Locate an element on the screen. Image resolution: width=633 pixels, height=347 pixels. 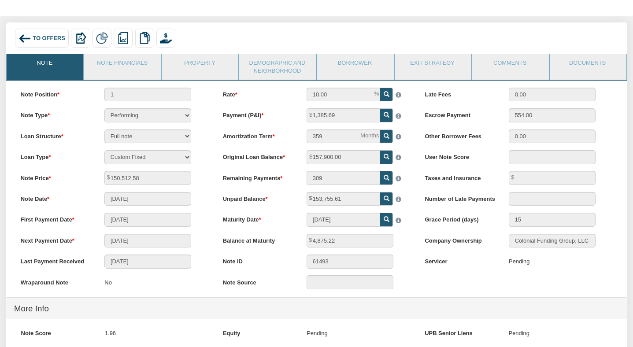
label: UPB Senior Liens is located at coordinates (459, 332).